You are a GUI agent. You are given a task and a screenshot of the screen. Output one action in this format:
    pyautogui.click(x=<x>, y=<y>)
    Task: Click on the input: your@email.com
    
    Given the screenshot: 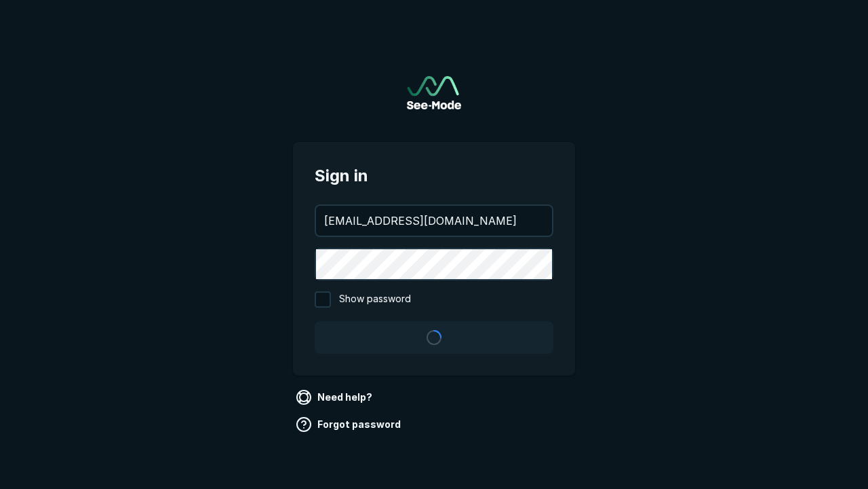 What is the action you would take?
    pyautogui.click(x=434, y=221)
    